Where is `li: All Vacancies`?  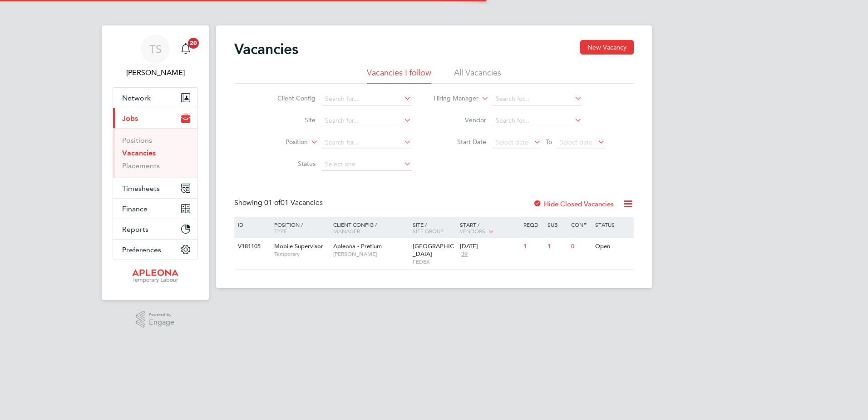 li: All Vacancies is located at coordinates (477, 76).